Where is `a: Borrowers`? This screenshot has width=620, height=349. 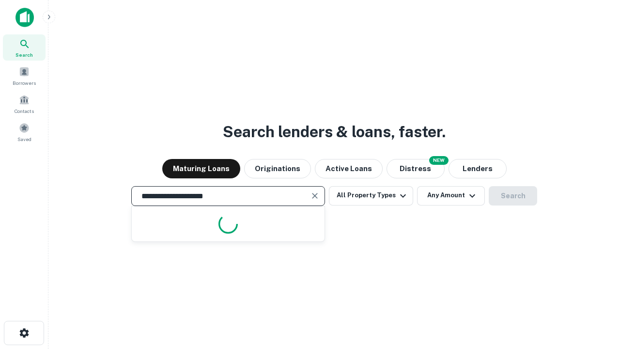 a: Borrowers is located at coordinates (24, 76).